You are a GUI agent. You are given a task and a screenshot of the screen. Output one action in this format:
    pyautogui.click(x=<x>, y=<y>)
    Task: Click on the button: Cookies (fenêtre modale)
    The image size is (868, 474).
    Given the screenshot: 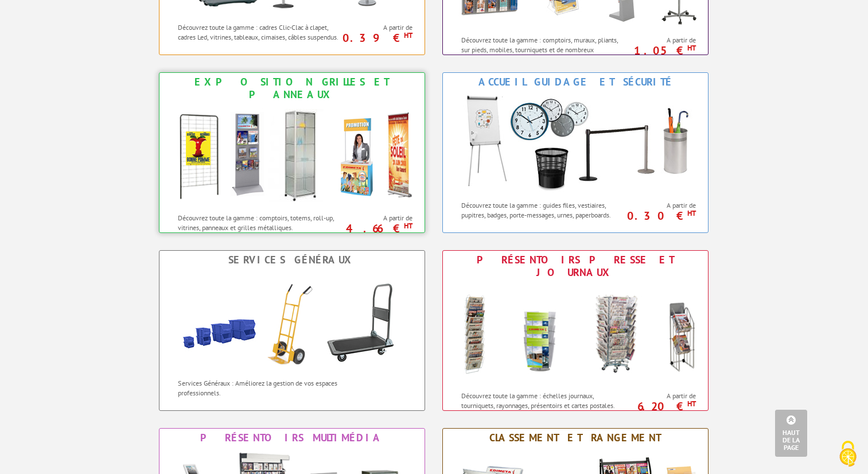 What is the action you would take?
    pyautogui.click(x=848, y=455)
    